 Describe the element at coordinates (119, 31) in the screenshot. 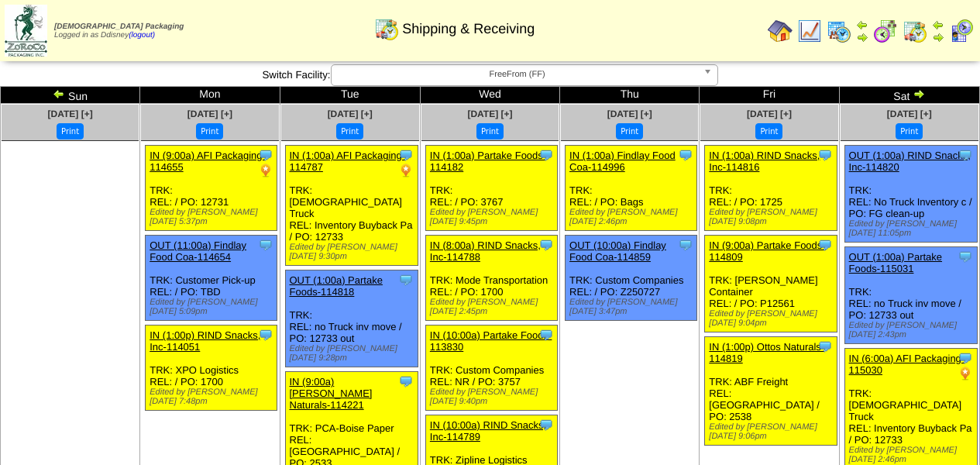

I see `span: Logged in as Ddisney` at that location.